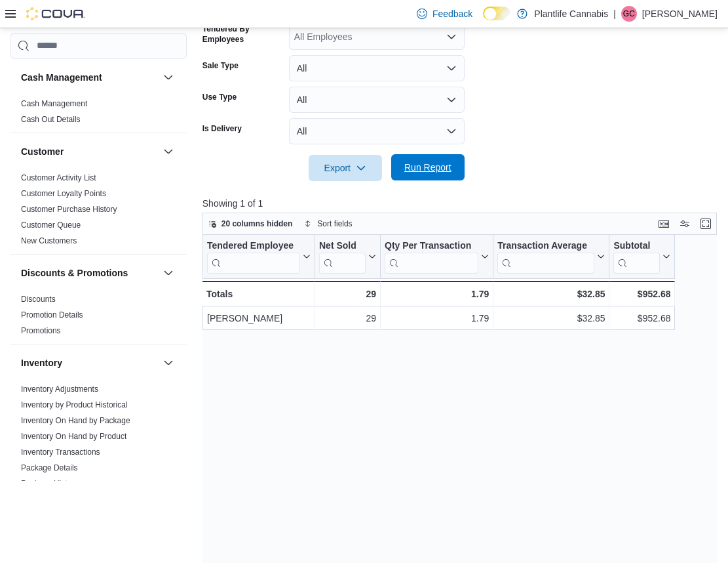 The width and height of the screenshot is (728, 563). I want to click on a: Customer Queue, so click(51, 225).